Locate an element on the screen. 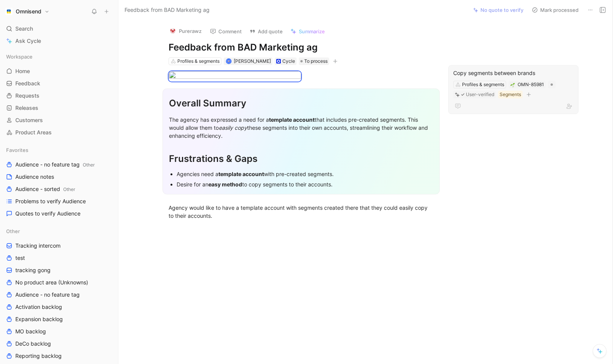  a: Problems to verify Audience is located at coordinates (59, 201).